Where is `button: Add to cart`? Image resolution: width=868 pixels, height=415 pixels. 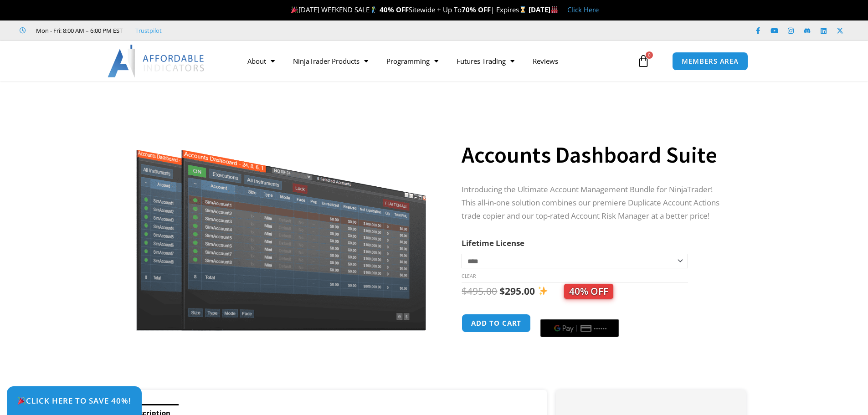 button: Add to cart is located at coordinates (496, 323).